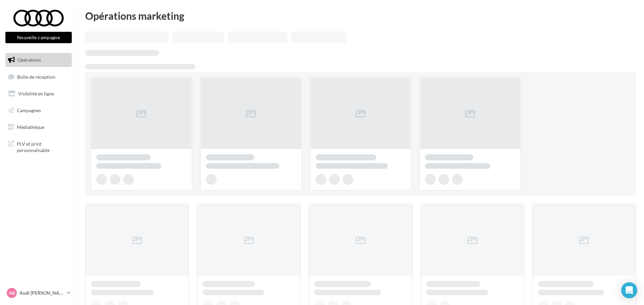  Describe the element at coordinates (36, 94) in the screenshot. I see `span: Visibilité en ligne` at that location.